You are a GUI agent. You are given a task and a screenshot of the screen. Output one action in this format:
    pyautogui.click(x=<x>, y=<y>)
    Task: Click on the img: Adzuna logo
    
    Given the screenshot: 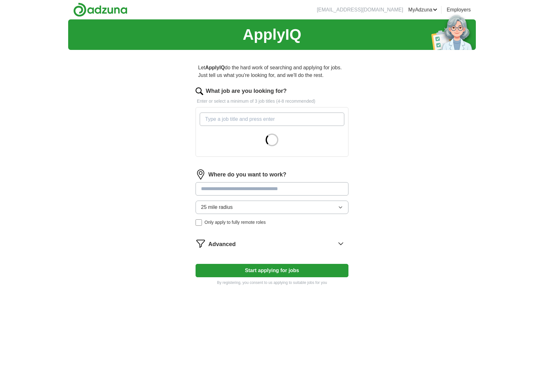 What is the action you would take?
    pyautogui.click(x=101, y=9)
    